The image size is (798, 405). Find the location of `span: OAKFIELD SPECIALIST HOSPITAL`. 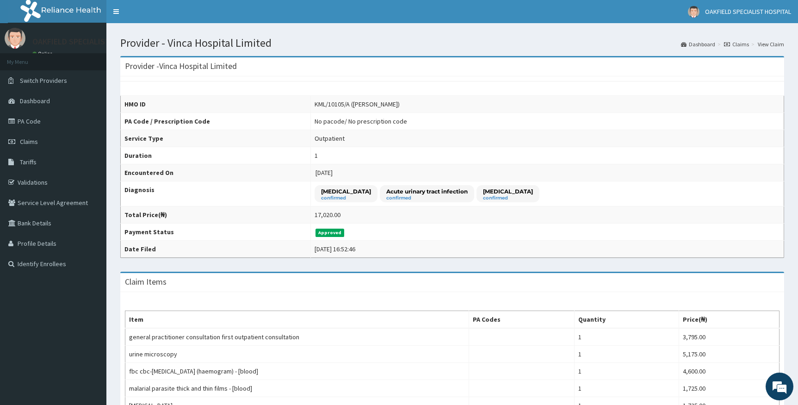

span: OAKFIELD SPECIALIST HOSPITAL is located at coordinates (748, 12).